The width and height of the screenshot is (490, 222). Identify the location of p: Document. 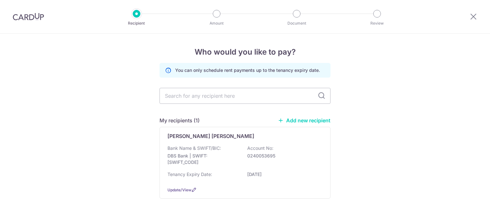
(297, 23).